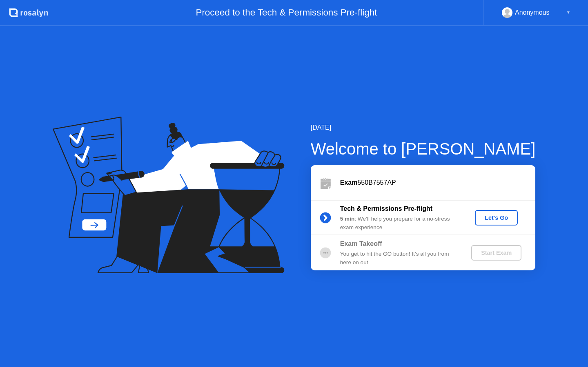 This screenshot has width=588, height=367. Describe the element at coordinates (496, 252) in the screenshot. I see `div: Start Exam` at that location.